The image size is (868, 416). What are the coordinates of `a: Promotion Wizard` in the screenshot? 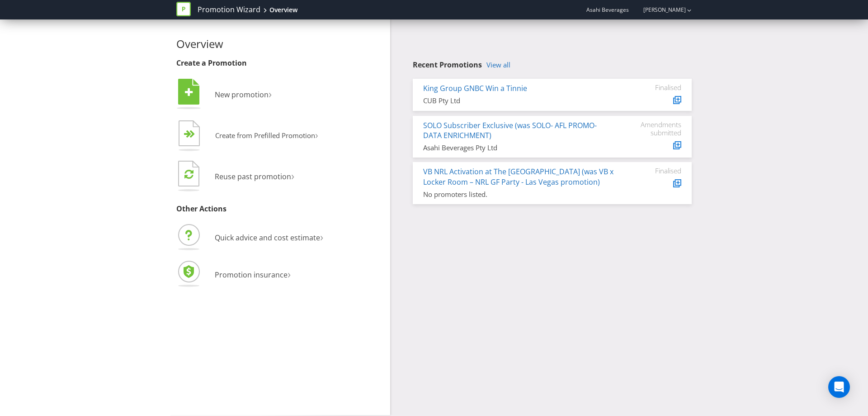 It's located at (229, 9).